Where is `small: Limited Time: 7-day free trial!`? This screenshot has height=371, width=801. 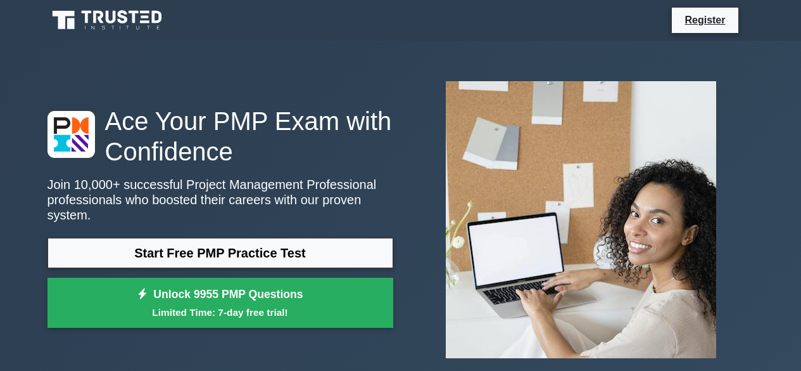
small: Limited Time: 7-day free trial! is located at coordinates (220, 312).